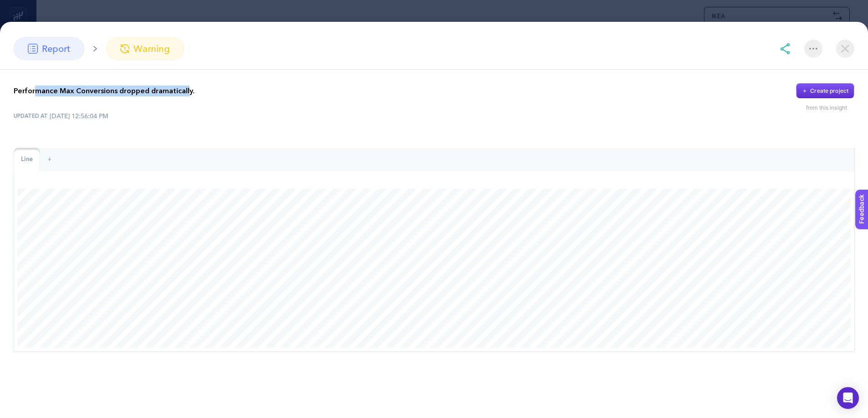 The image size is (868, 418). Describe the element at coordinates (27, 159) in the screenshot. I see `div: Line` at that location.